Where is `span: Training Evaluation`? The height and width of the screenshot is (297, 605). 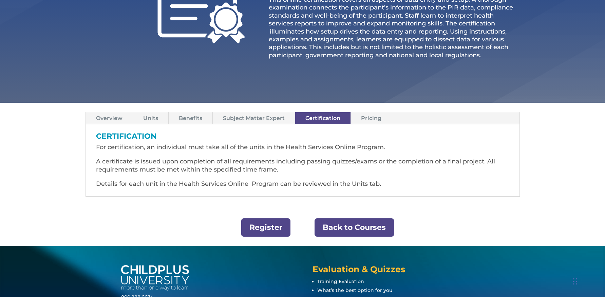 span: Training Evaluation is located at coordinates (341, 281).